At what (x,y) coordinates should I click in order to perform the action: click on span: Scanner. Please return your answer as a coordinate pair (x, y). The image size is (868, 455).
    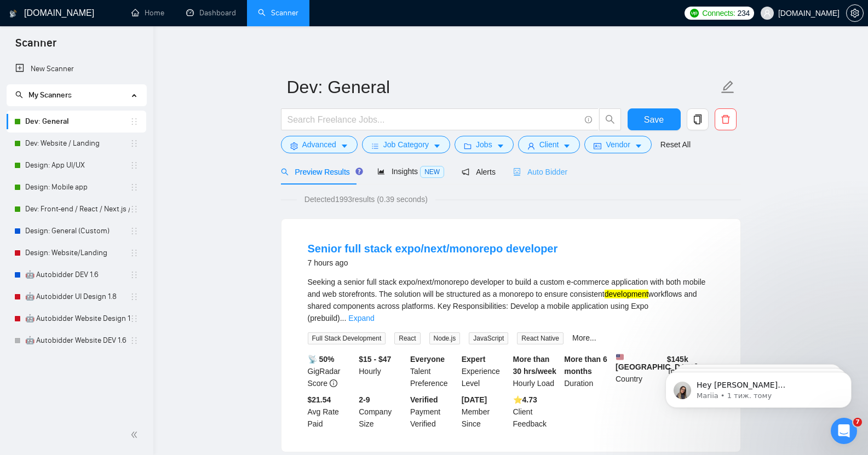
    Looking at the image, I should click on (35, 47).